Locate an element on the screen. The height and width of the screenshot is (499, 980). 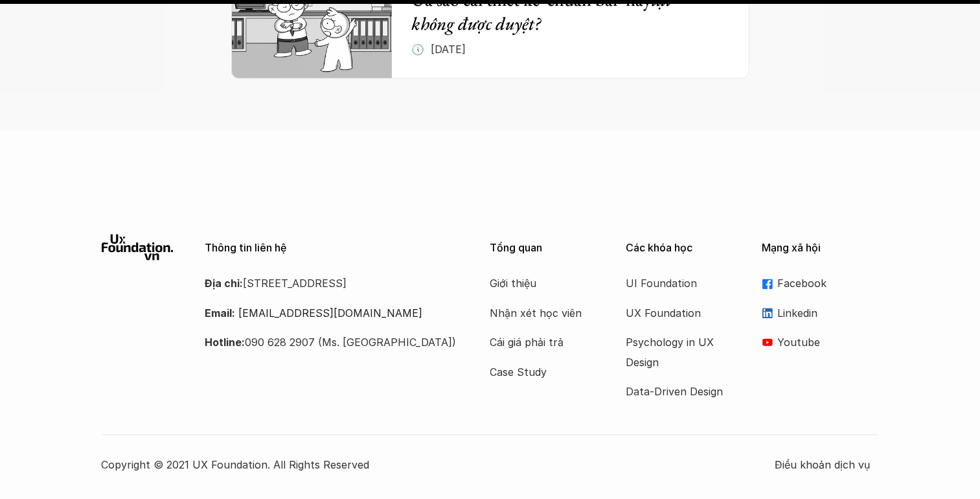
a: UI Foundation is located at coordinates (678, 283).